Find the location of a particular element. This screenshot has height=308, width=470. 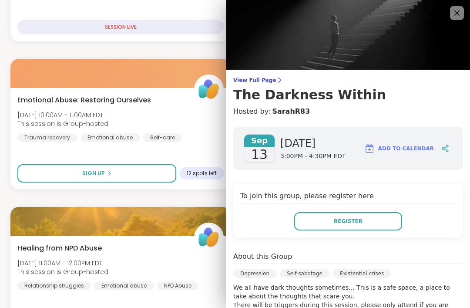

span: 12 spots left is located at coordinates (202, 173).